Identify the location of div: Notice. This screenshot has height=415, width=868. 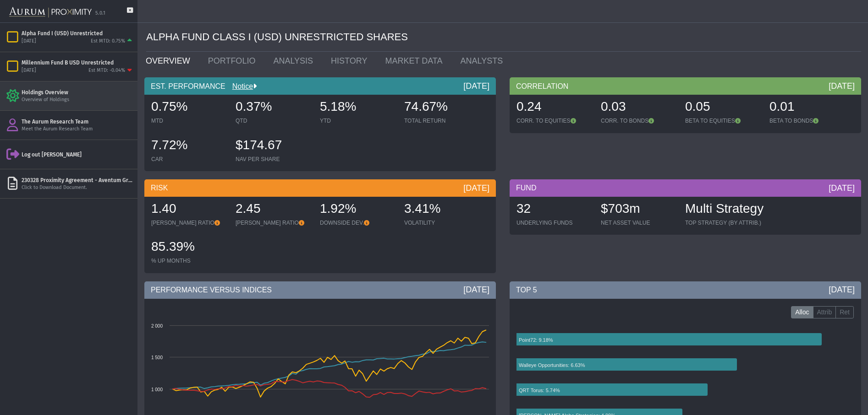
(241, 87).